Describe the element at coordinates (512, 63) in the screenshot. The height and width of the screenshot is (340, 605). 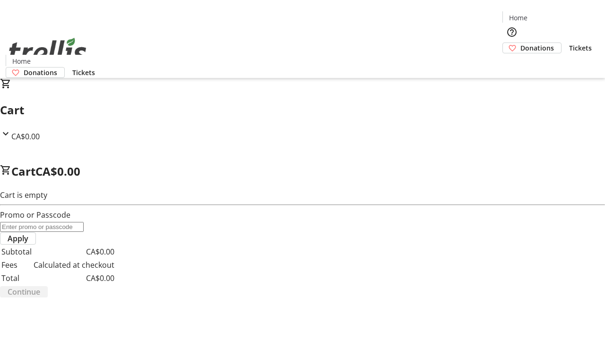
I see `button: Cart` at that location.